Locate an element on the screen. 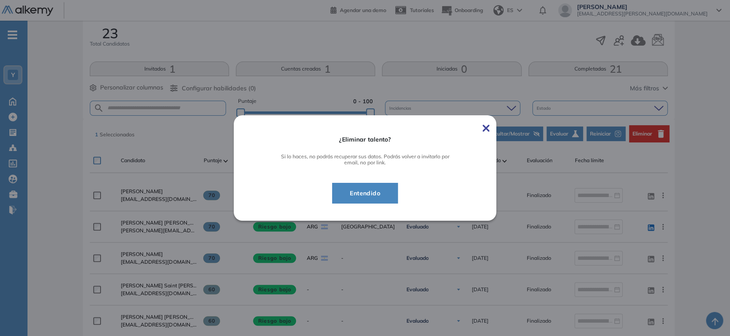 The height and width of the screenshot is (336, 730). span: Entendido is located at coordinates (365, 193).